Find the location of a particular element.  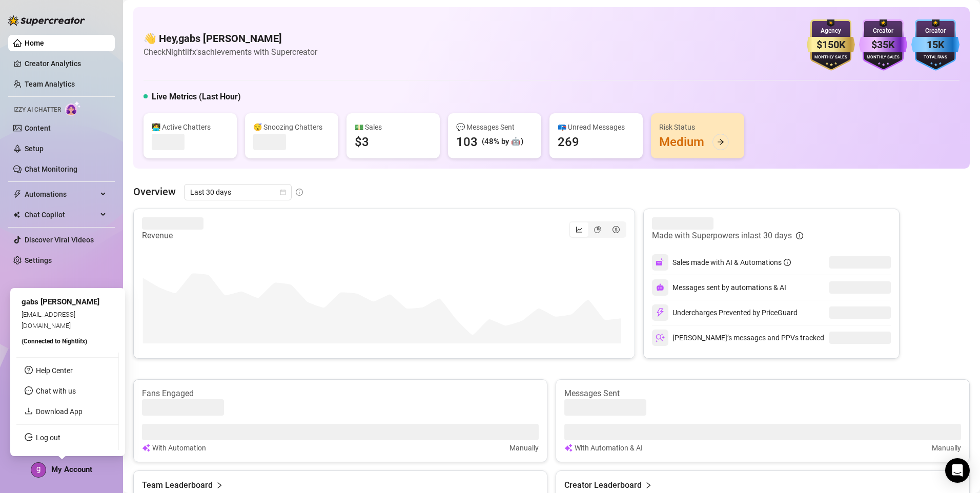

article: Overview is located at coordinates (155, 192).